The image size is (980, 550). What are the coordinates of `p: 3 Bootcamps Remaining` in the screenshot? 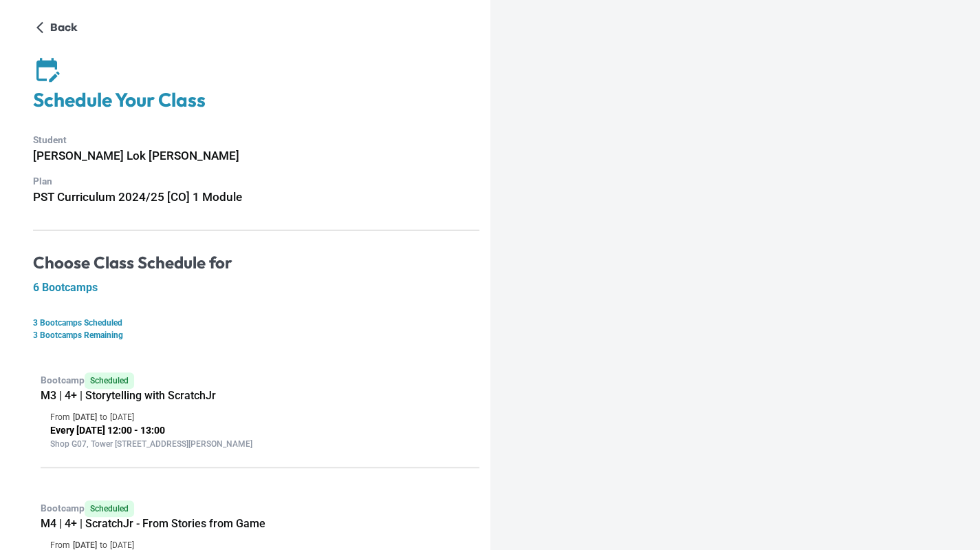 It's located at (256, 335).